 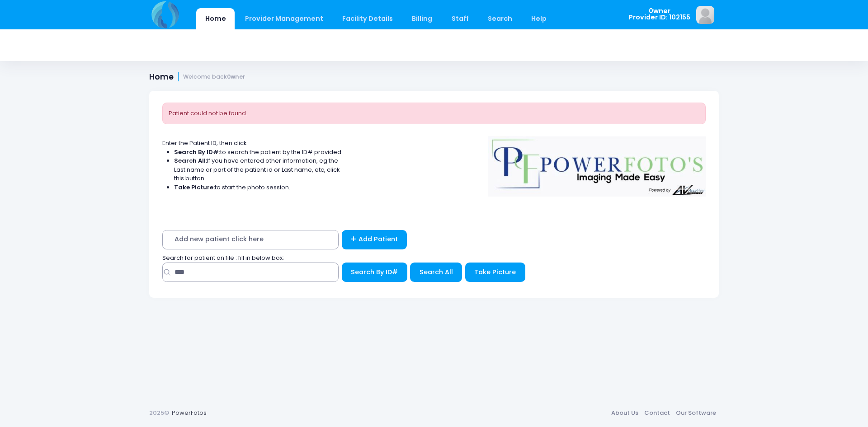 I want to click on a: PowerFotos, so click(x=189, y=413).